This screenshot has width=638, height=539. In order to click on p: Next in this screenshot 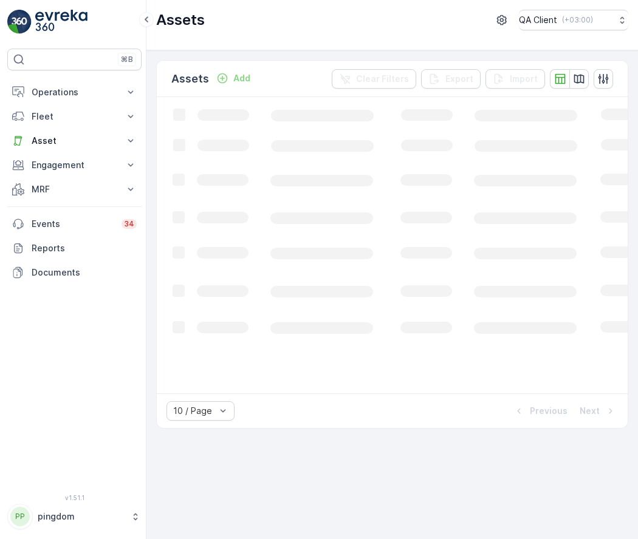, I will do `click(589, 411)`.